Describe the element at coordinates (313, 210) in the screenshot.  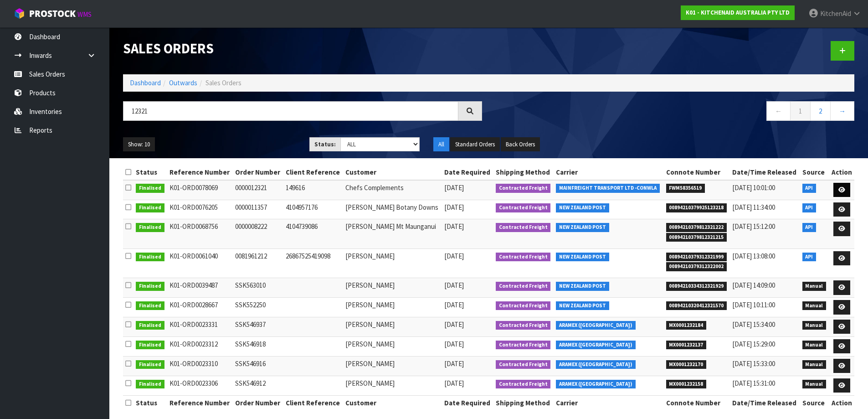
I see `td: 4104957176` at that location.